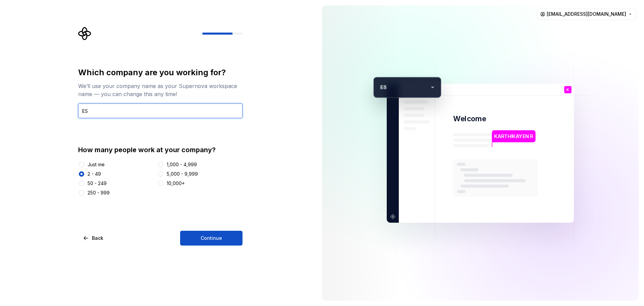 This screenshot has height=306, width=644. What do you see at coordinates (513, 136) in the screenshot?
I see `p: KARTHIKAYEN R` at bounding box center [513, 136].